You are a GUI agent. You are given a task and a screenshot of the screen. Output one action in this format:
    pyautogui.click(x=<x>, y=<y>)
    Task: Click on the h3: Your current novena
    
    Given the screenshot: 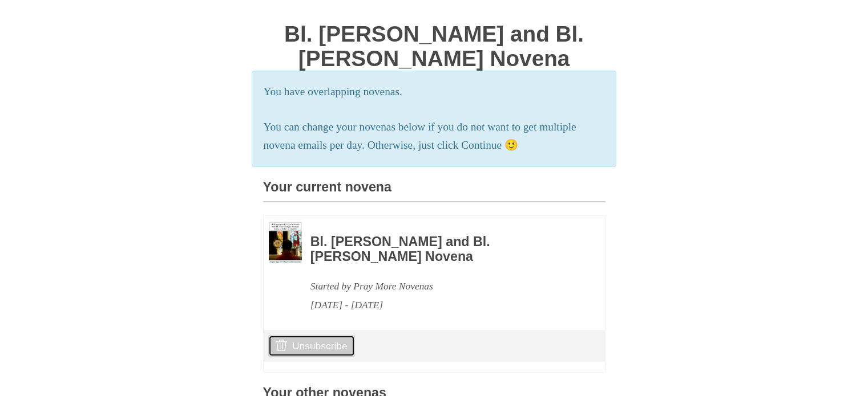 What is the action you would take?
    pyautogui.click(x=434, y=191)
    